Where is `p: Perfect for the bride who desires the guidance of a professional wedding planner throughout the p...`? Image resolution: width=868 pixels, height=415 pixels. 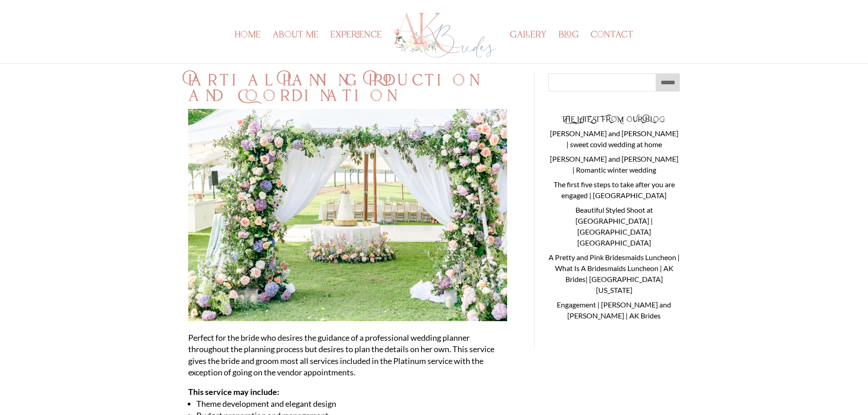
p: Perfect for the bride who desires the guidance of a professional wedding planner throughout the p... is located at coordinates (347, 359).